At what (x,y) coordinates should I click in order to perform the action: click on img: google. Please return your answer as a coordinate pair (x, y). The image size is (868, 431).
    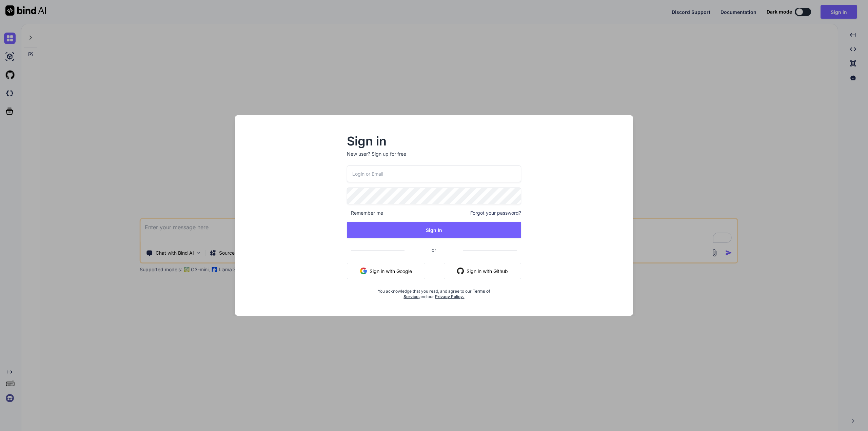
    Looking at the image, I should click on (363, 271).